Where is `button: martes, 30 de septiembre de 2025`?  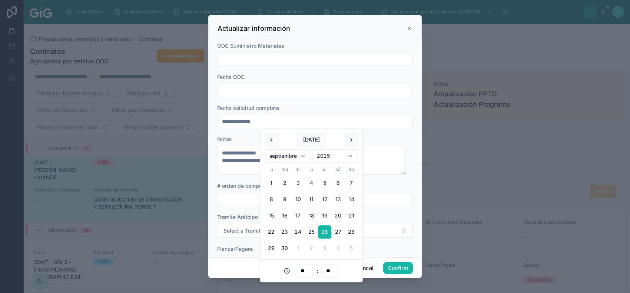
button: martes, 30 de septiembre de 2025 is located at coordinates (285, 248).